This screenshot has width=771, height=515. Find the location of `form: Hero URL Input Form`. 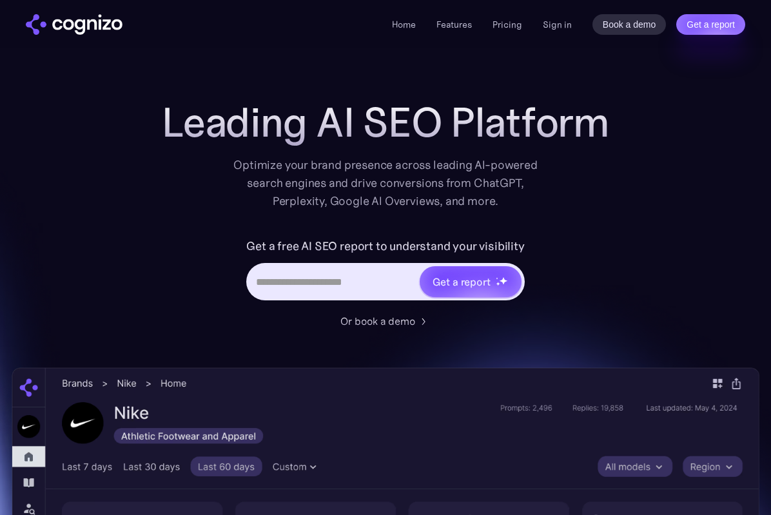

form: Hero URL Input Form is located at coordinates (385, 271).